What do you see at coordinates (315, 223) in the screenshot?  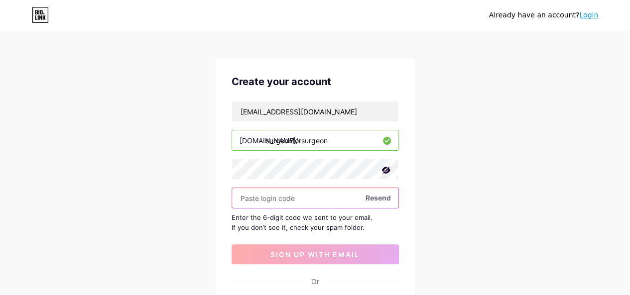 I see `div: Enter the 6-digit code we sent to your email. If you don’t see it, check your spam folder.` at bounding box center [315, 223].